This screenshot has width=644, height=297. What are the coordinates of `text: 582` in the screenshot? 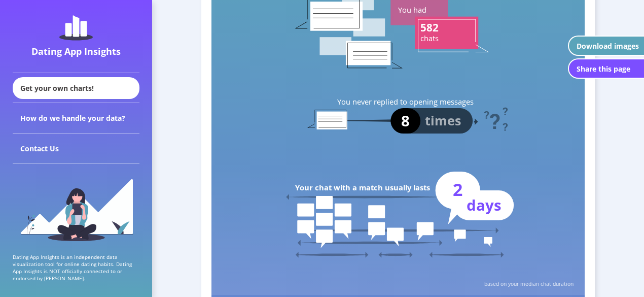 It's located at (430, 27).